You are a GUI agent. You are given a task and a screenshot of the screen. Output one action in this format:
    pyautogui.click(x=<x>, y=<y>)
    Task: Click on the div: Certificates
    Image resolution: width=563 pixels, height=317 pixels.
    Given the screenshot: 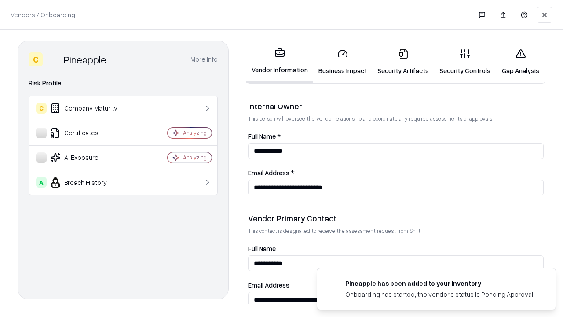 What is the action you would take?
    pyautogui.click(x=88, y=133)
    